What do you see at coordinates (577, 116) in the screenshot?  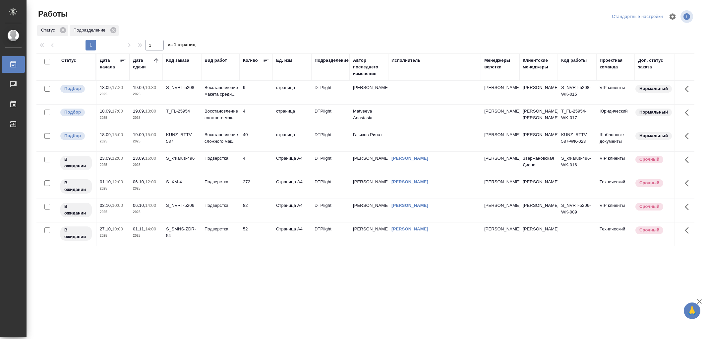 I see `td: T_FL-25954-WK-017` at bounding box center [577, 116].